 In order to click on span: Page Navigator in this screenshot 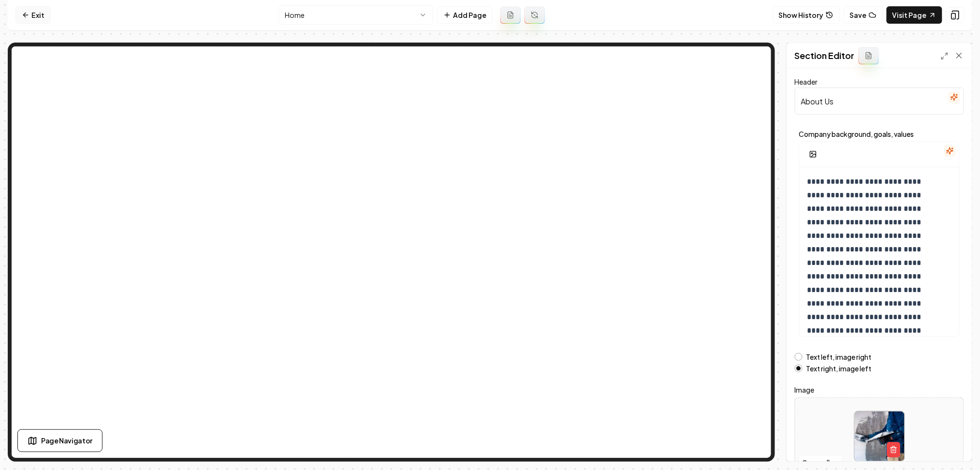, I will do `click(67, 440)`.